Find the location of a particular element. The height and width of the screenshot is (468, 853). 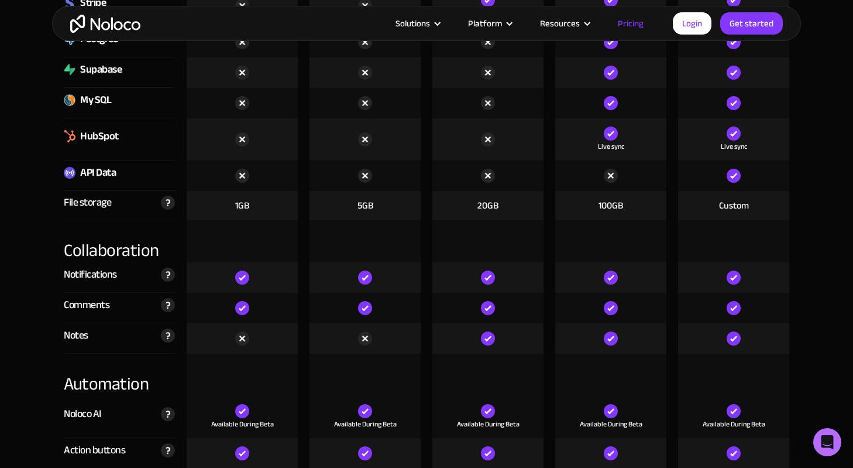

div: Custom is located at coordinates (734, 205).